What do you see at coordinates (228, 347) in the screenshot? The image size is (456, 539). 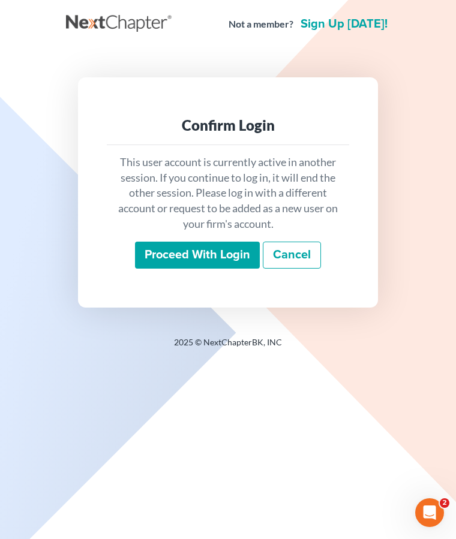 I see `div: 2025 © NextChapterBK, INC` at bounding box center [228, 347].